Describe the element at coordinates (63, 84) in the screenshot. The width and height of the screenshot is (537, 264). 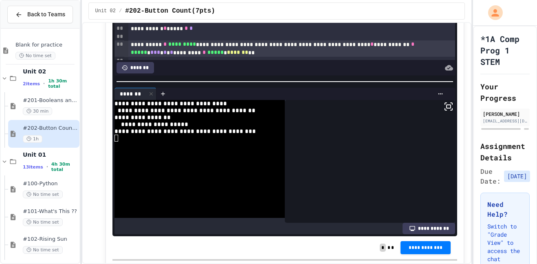
I see `span: 1h 30m total` at that location.